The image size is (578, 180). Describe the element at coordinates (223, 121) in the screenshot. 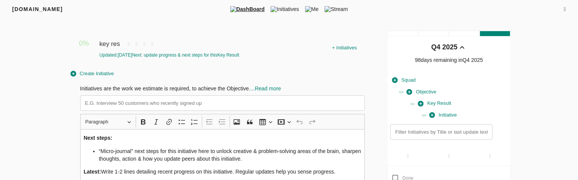

I see `div: Editor toolbar` at that location.